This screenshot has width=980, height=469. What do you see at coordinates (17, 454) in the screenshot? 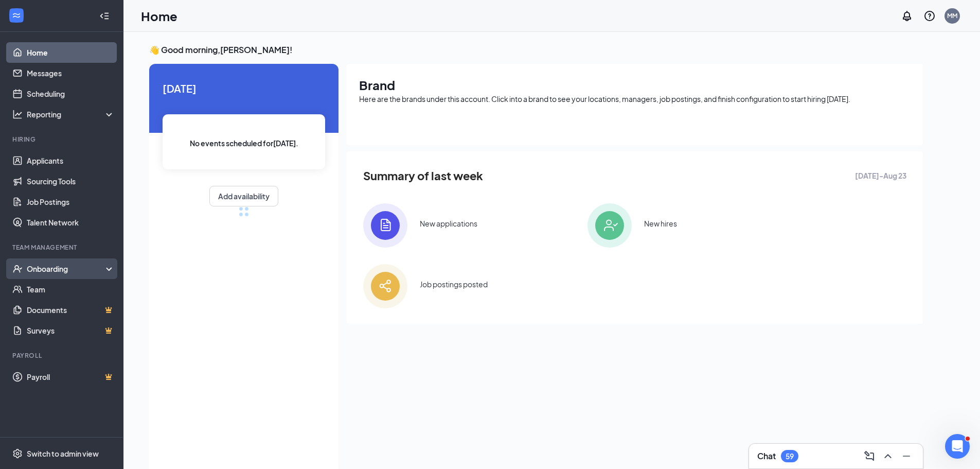
I see `svg: Settings` at bounding box center [17, 454].